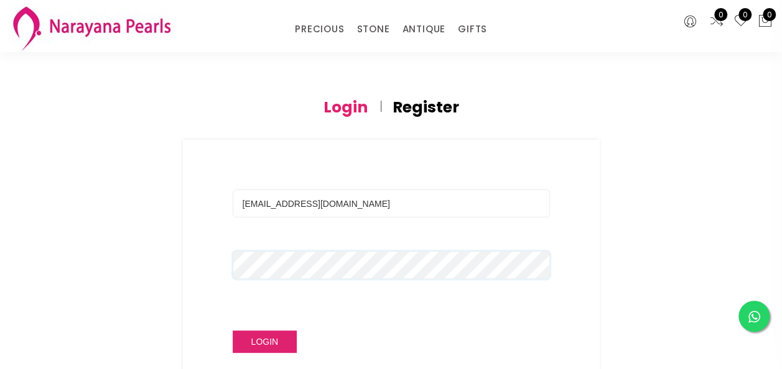  I want to click on h4: Register, so click(425, 108).